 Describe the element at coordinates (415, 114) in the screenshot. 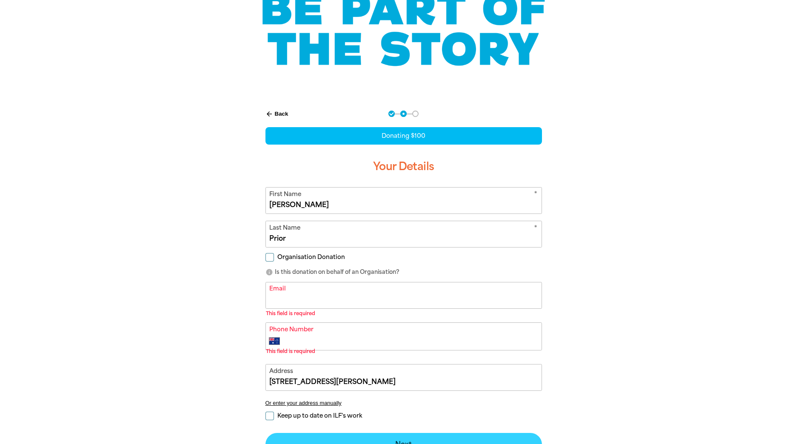

I see `button: Navigate to step 3 of 3 to enter your payment details` at that location.